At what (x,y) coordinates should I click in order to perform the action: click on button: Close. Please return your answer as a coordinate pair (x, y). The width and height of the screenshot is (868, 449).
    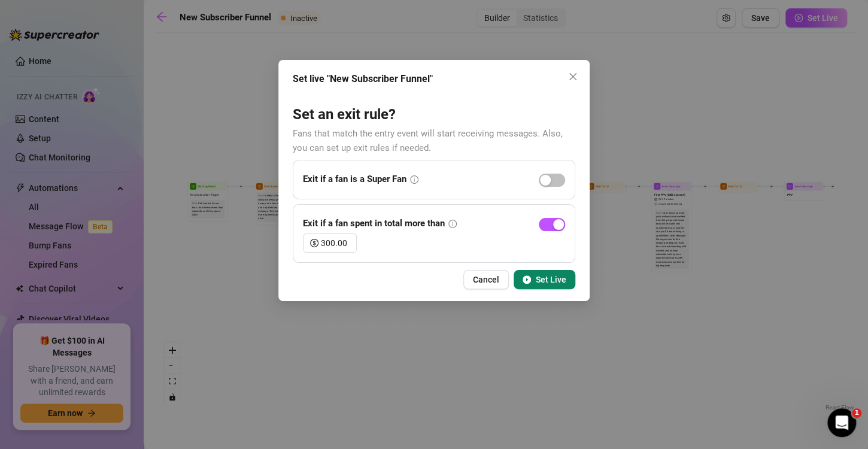
    Looking at the image, I should click on (573, 77).